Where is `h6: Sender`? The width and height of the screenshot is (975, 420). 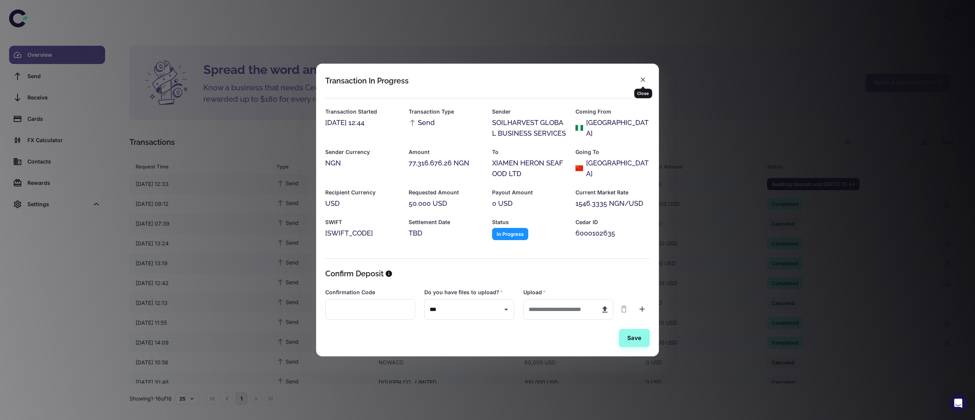 h6: Sender is located at coordinates (529, 112).